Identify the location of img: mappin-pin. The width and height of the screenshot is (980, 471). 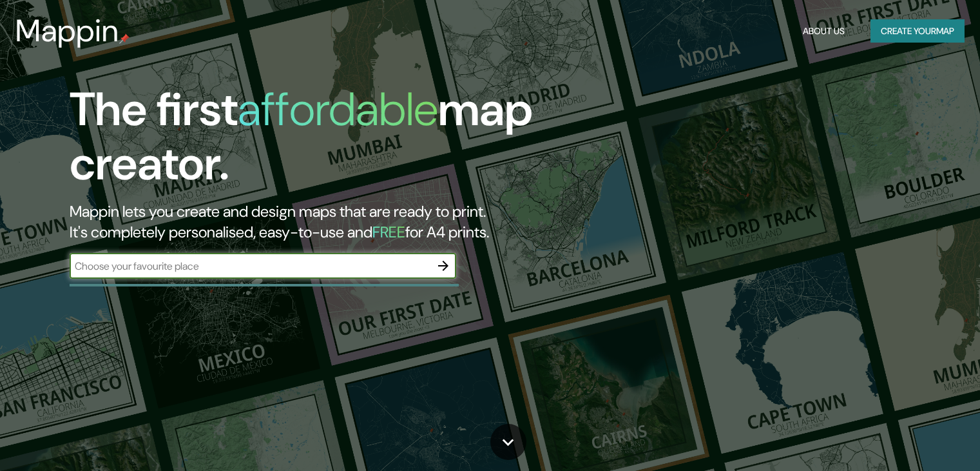
(124, 39).